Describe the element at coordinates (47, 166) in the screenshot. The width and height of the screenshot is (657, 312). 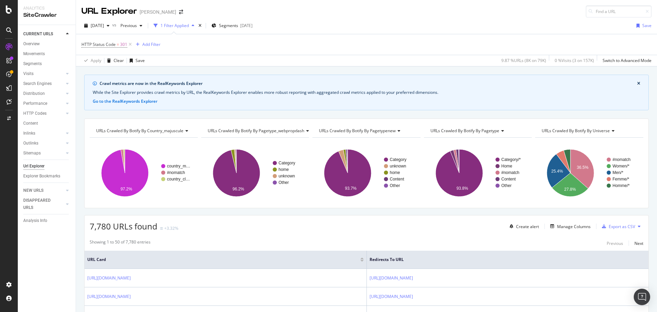
I see `a: Url Explorer` at that location.